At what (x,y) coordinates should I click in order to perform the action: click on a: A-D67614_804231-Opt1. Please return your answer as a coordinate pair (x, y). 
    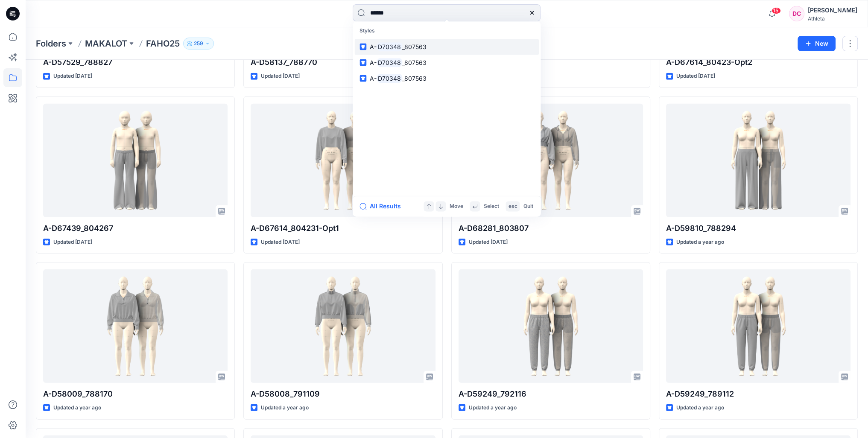
    Looking at the image, I should click on (343, 160).